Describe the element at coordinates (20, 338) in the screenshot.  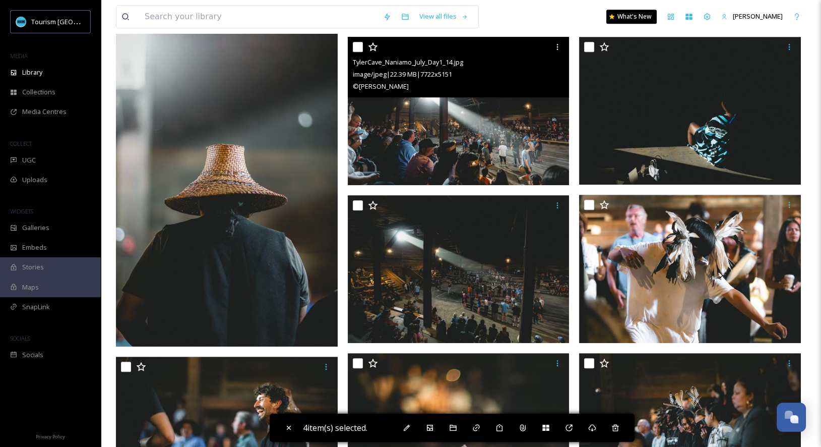
I see `span: SOCIALS` at that location.